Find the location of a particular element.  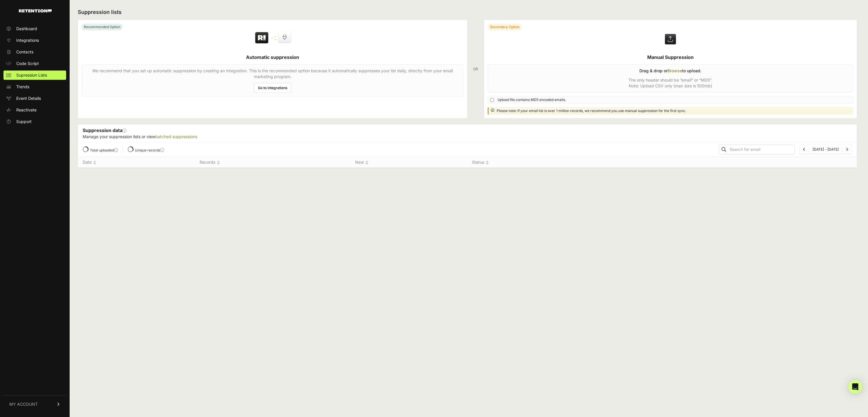

input: Upload file contains MD5 encoded emails. is located at coordinates (493, 100).